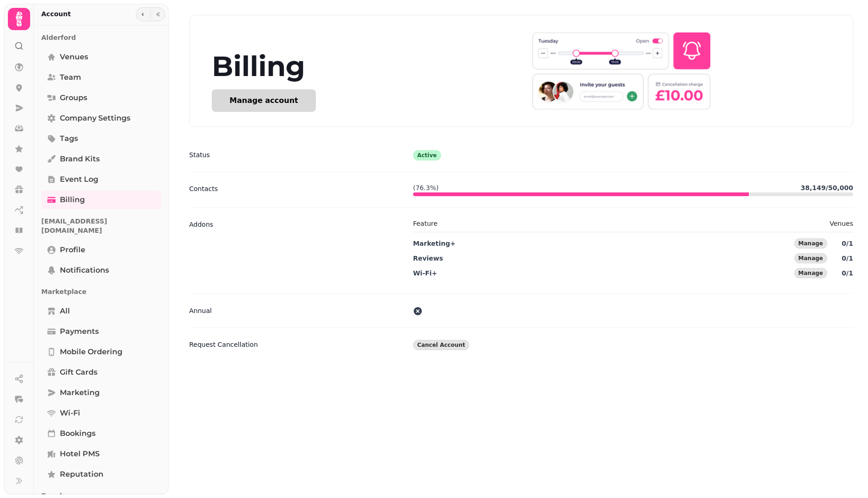 This screenshot has height=498, width=868. What do you see at coordinates (426, 188) in the screenshot?
I see `p: ( 76.3 %)` at bounding box center [426, 188].